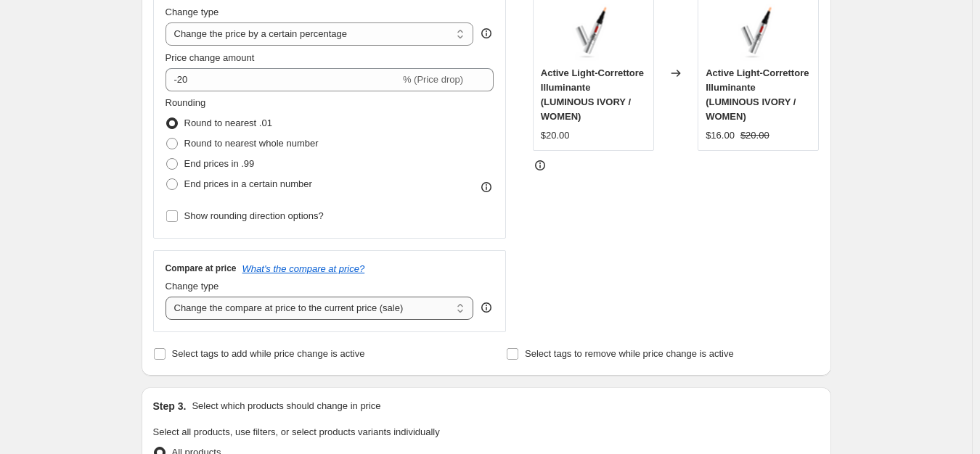 This screenshot has width=980, height=454. Describe the element at coordinates (556, 136) in the screenshot. I see `div: $20.00` at that location.